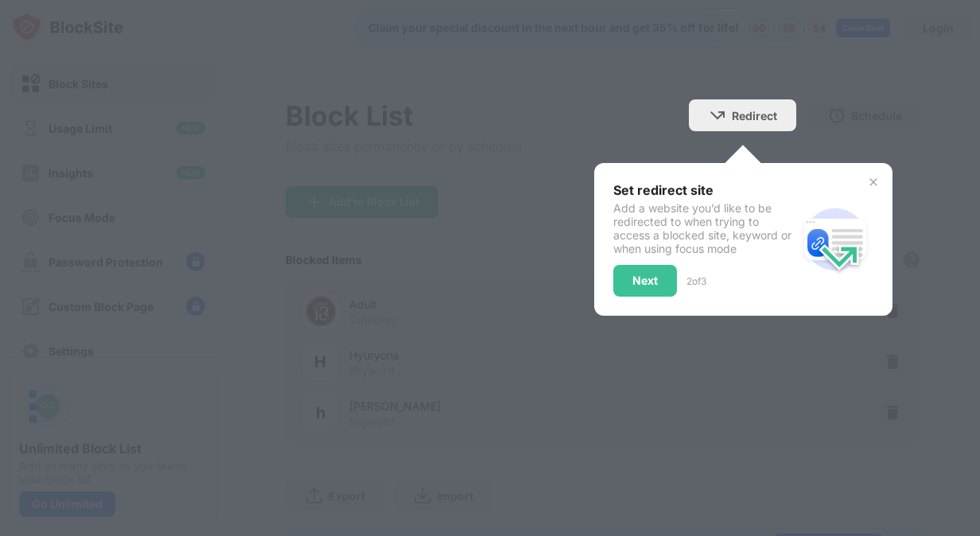  I want to click on div: Add a website you’d like to be redirected to when trying to access a blocked site, keyword or whe..., so click(704, 229).